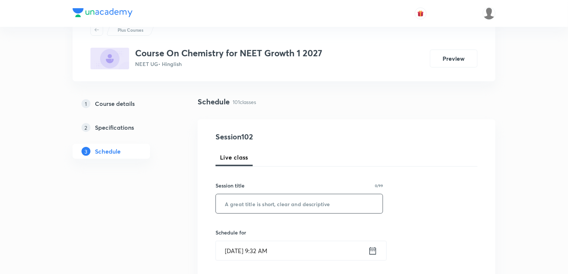 This screenshot has height=274, width=568. I want to click on h6: Session title, so click(230, 185).